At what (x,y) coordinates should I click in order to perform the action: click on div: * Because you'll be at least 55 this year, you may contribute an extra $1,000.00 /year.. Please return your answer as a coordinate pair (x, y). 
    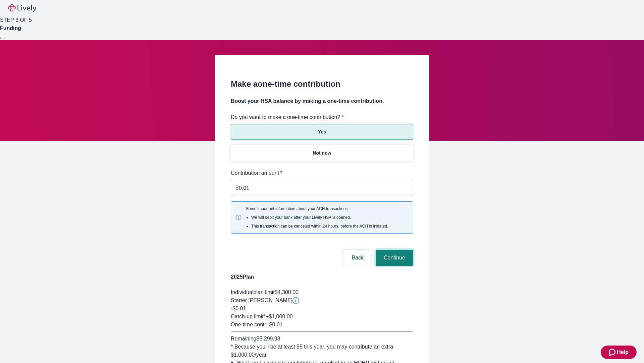
    Looking at the image, I should click on (322, 351).